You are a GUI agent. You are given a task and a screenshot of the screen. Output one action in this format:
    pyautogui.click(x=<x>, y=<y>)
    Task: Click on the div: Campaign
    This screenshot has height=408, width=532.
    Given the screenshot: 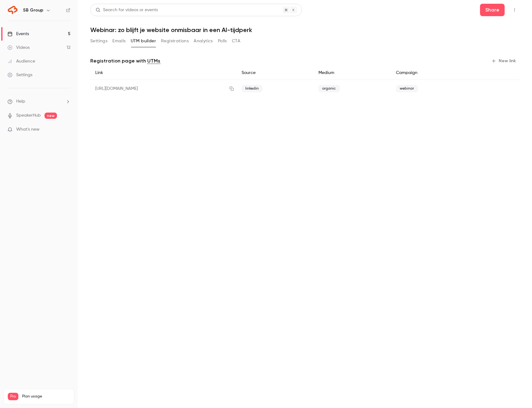 What is the action you would take?
    pyautogui.click(x=430, y=73)
    